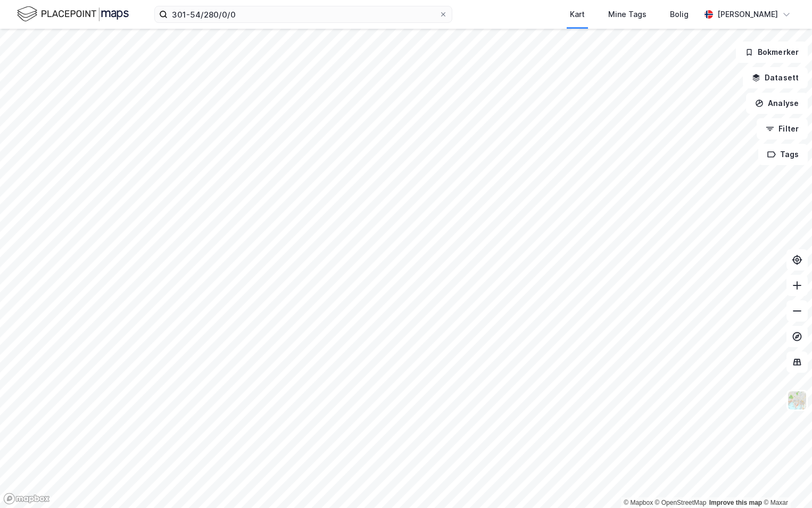 Image resolution: width=812 pixels, height=508 pixels. What do you see at coordinates (783, 155) in the screenshot?
I see `button: Tags` at bounding box center [783, 155].